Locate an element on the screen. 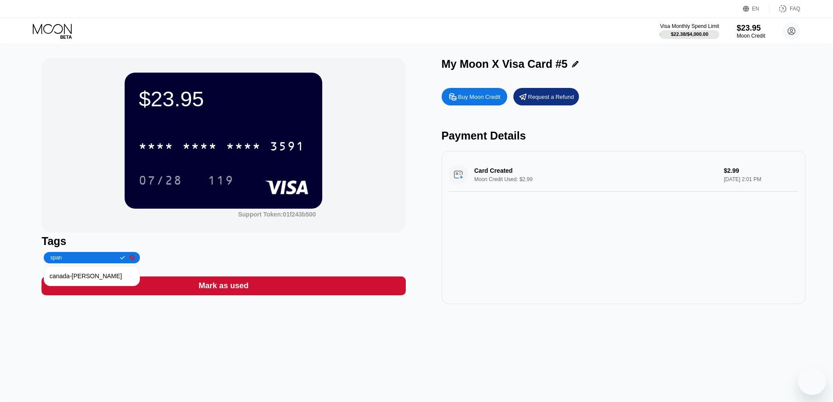 This screenshot has height=402, width=833. div: 3591 is located at coordinates (287, 147).